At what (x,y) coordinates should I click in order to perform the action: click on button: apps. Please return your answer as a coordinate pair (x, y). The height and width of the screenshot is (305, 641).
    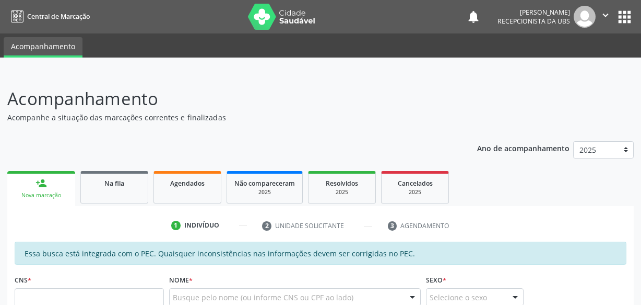
    Looking at the image, I should click on (625, 17).